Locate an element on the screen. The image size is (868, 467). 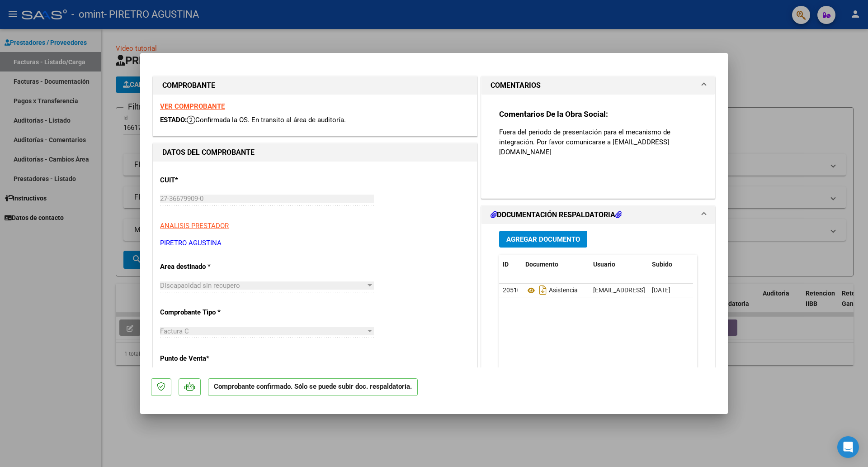
h1: DOCUMENTACIÓN RESPALDATORIA is located at coordinates (556, 215).